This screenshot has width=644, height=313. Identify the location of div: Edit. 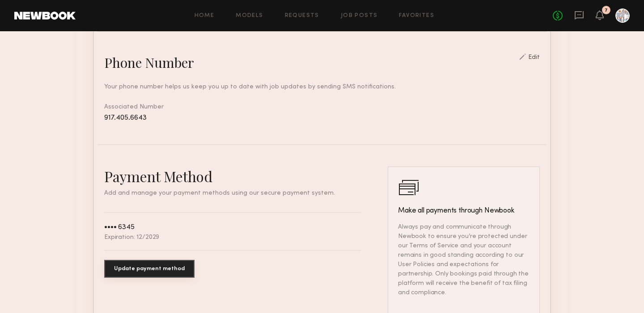
(534, 58).